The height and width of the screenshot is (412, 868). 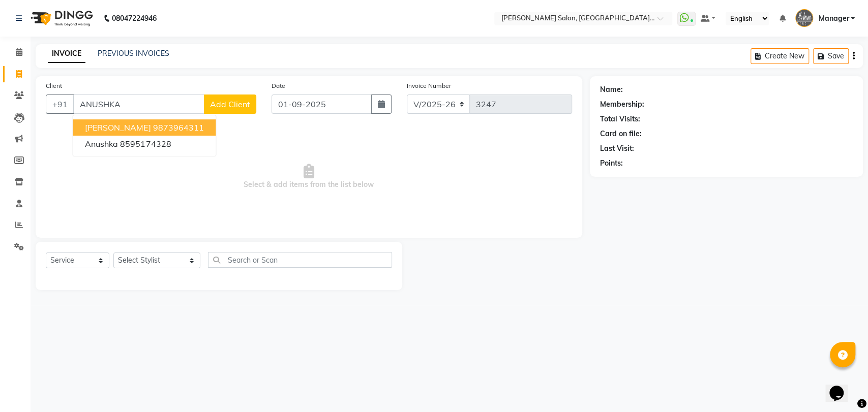 I want to click on span: Manager, so click(x=834, y=18).